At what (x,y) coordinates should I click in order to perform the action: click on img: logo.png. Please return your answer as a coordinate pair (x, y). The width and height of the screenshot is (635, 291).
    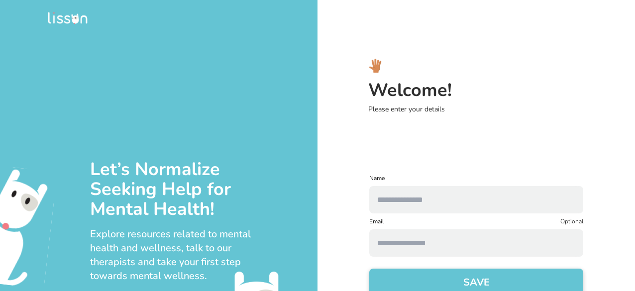
    Looking at the image, I should click on (68, 18).